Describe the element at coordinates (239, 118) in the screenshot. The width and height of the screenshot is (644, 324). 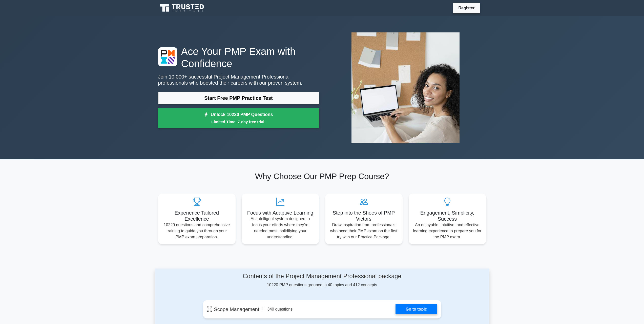
I see `a: Unlock 10220 PMP QuestionsLimited Time: 7-day free trial!` at that location.